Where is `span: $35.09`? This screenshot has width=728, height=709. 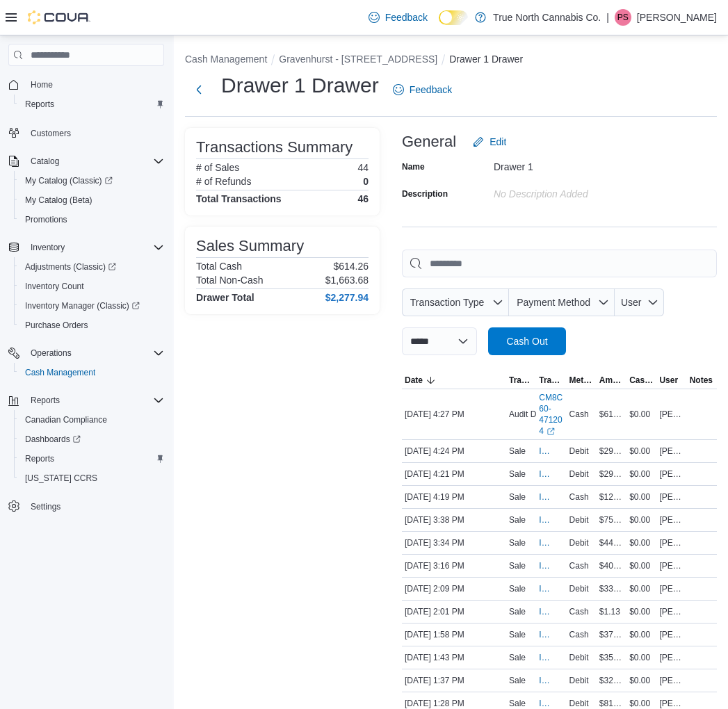
span: $35.09 is located at coordinates (612, 658).